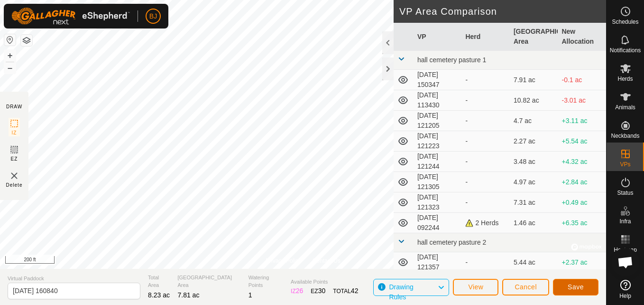 Image resolution: width=644 pixels, height=305 pixels. I want to click on td: 3.48 ac, so click(534, 161).